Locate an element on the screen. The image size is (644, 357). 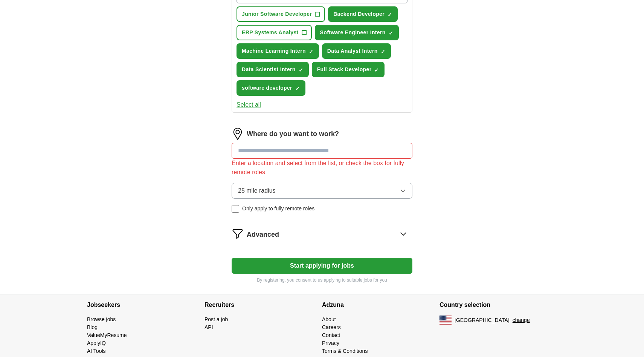
a: Browse jobs is located at coordinates (101, 319).